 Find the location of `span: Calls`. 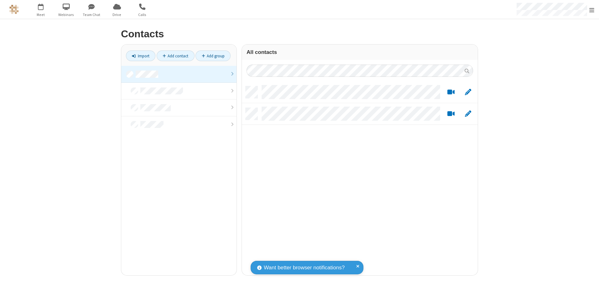

span: Calls is located at coordinates (142, 15).